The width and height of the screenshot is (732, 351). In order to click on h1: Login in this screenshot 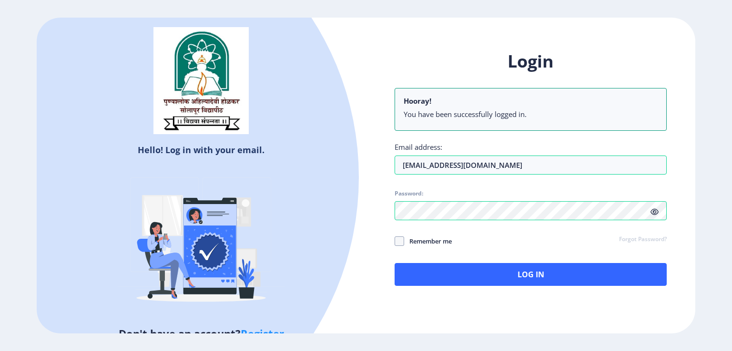, I will do `click(530, 61)`.